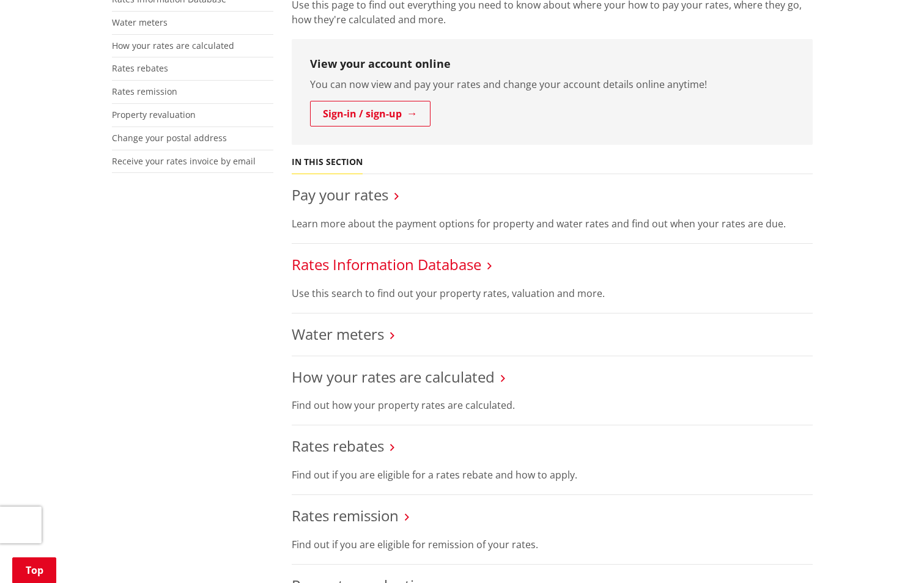 This screenshot has height=583, width=924. What do you see at coordinates (327, 162) in the screenshot?
I see `h5: In this section` at bounding box center [327, 162].